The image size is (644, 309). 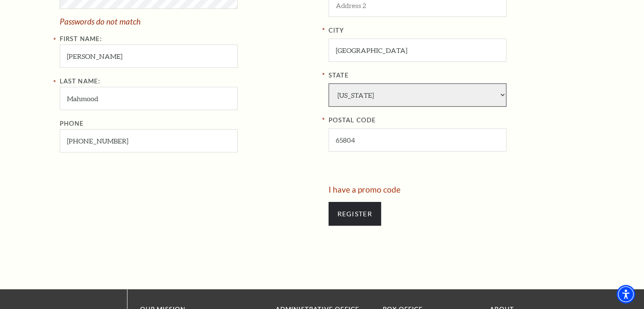 What do you see at coordinates (456, 30) in the screenshot?
I see `label: City` at bounding box center [456, 30].